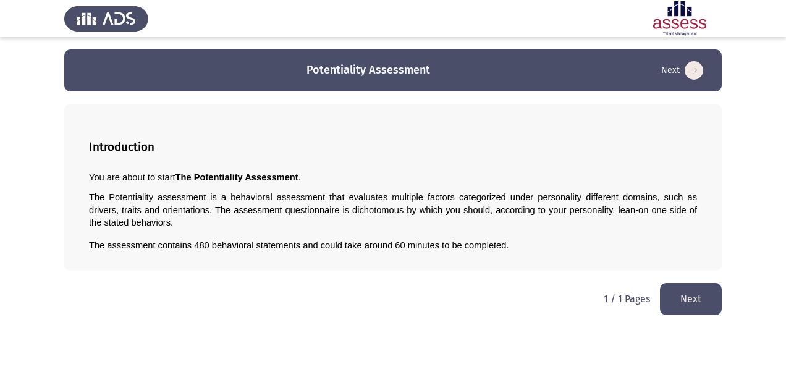  Describe the element at coordinates (122, 147) in the screenshot. I see `b: Introduction` at that location.